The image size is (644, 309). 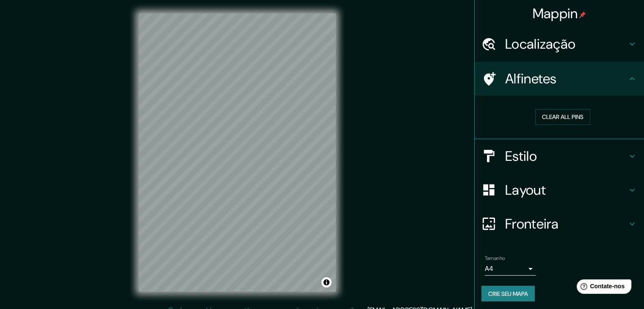 I want to click on div: Estilo, so click(x=560, y=156).